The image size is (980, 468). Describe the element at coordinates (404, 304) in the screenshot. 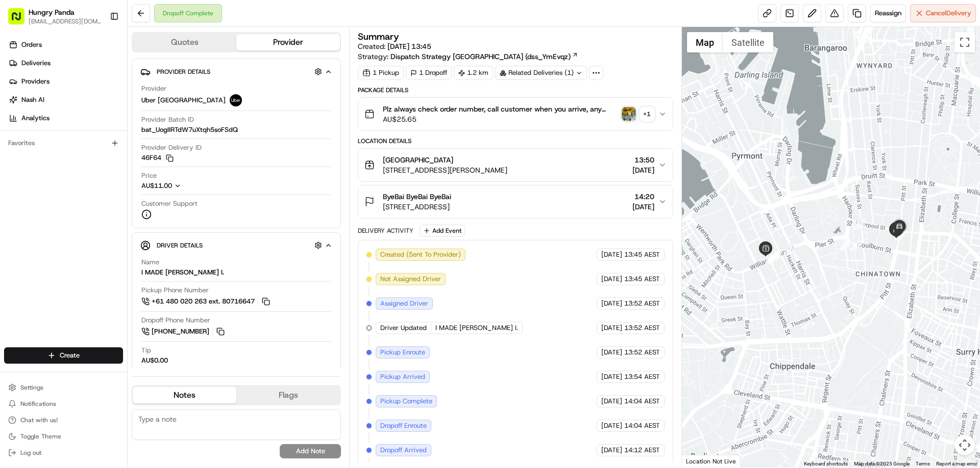

I see `span: Assigned Driver` at that location.